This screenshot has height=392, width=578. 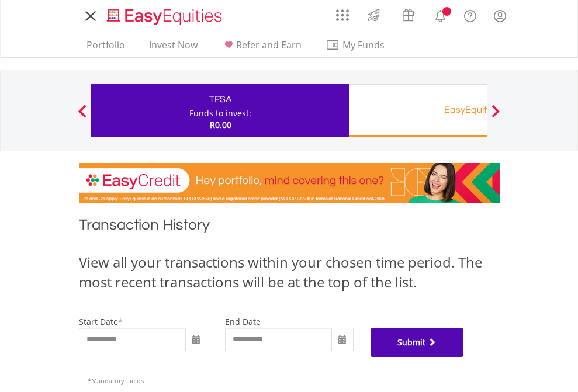 I want to click on div: TFSA, so click(x=220, y=99).